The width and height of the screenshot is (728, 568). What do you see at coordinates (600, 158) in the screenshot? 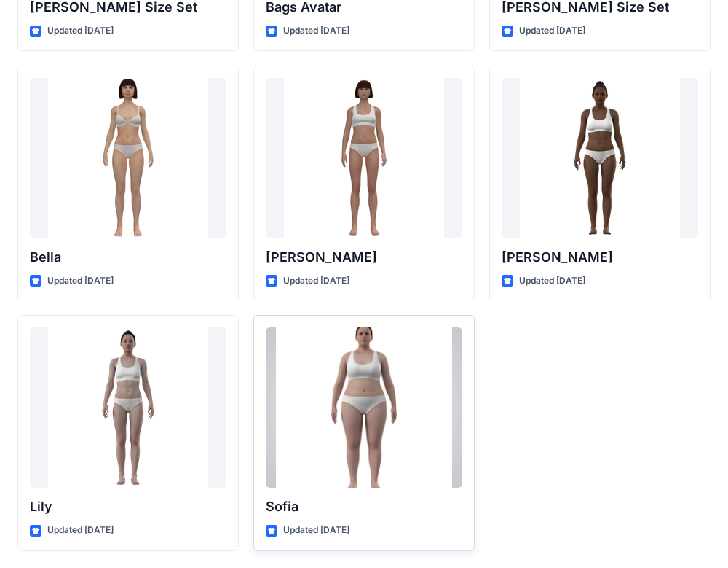
I see `a: Gabrielle` at bounding box center [600, 158].